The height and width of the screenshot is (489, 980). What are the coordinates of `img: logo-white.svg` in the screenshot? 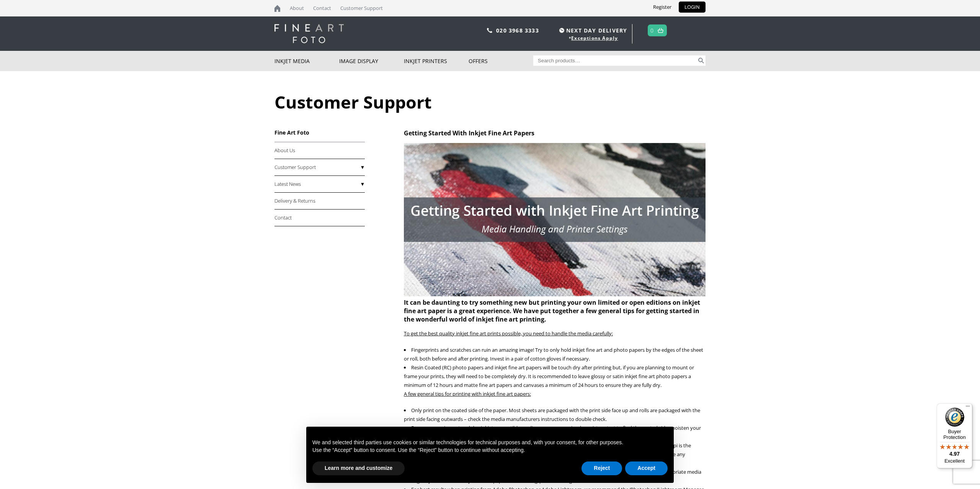 It's located at (309, 34).